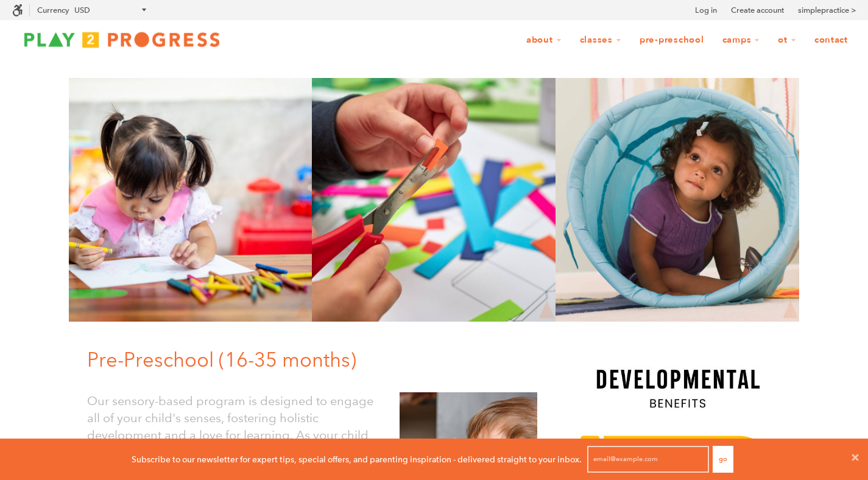  Describe the element at coordinates (787, 40) in the screenshot. I see `a: OT` at that location.